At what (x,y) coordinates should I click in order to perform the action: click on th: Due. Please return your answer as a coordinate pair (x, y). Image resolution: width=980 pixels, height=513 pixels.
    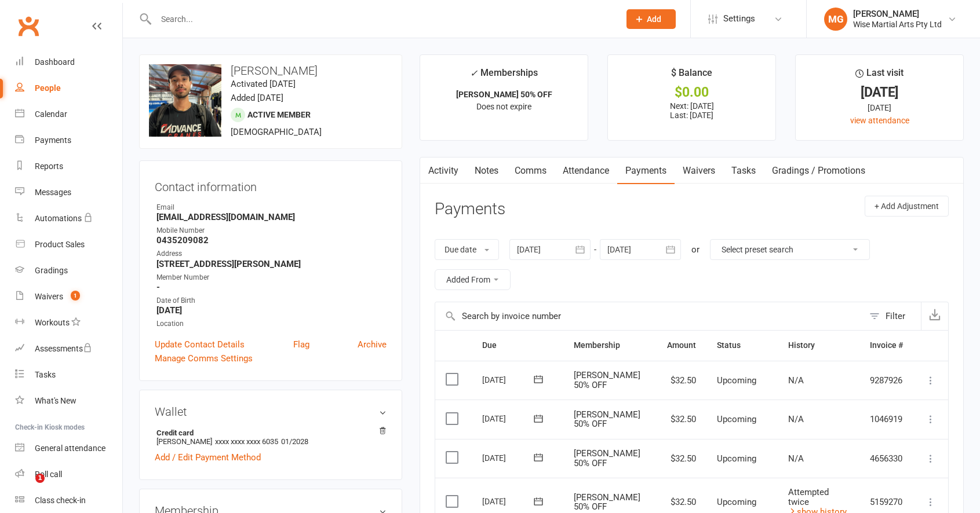
    Looking at the image, I should click on (518, 346).